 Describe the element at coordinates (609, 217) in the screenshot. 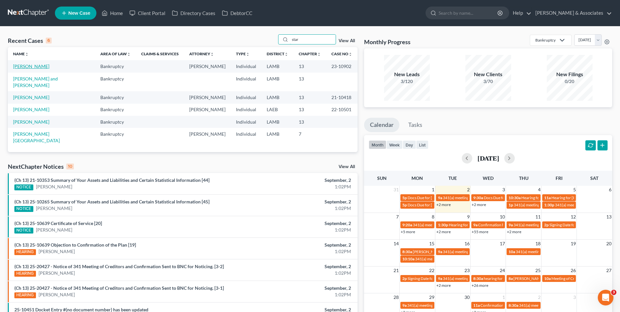

I see `span: 13` at that location.